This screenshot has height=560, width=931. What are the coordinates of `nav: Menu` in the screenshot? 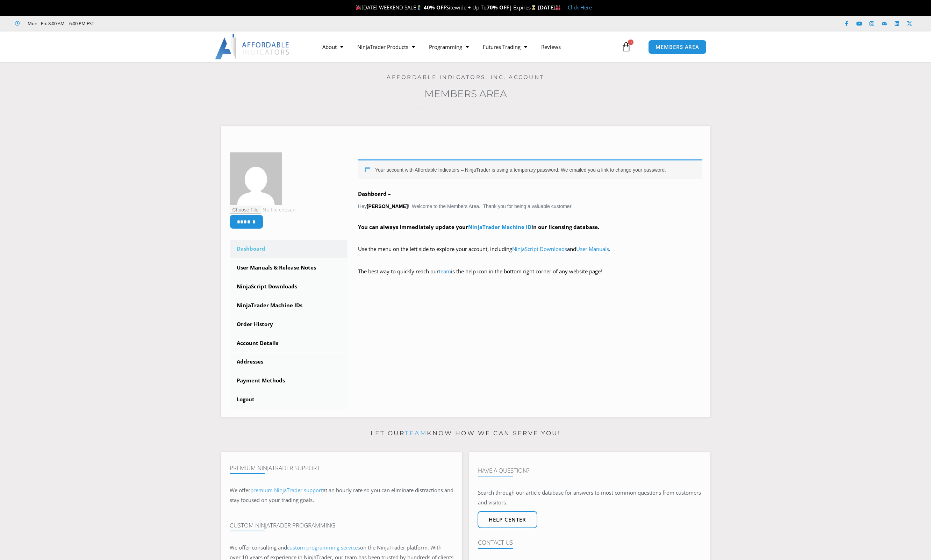 It's located at (467, 47).